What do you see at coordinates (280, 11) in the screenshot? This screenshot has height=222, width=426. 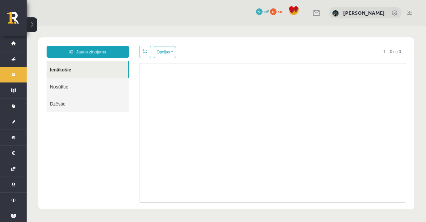 I see `span: xp` at bounding box center [280, 11].